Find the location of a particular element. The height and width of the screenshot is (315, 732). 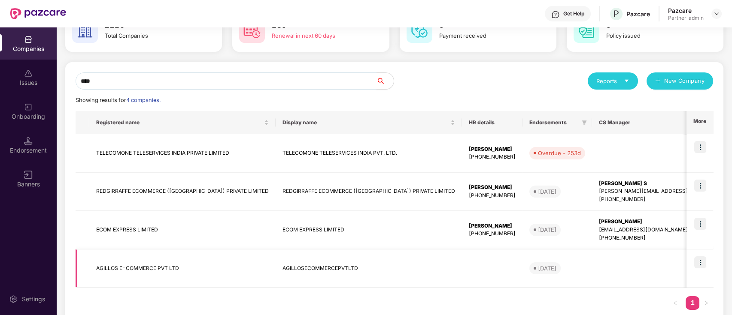

button: plusNew Company is located at coordinates (679, 81).